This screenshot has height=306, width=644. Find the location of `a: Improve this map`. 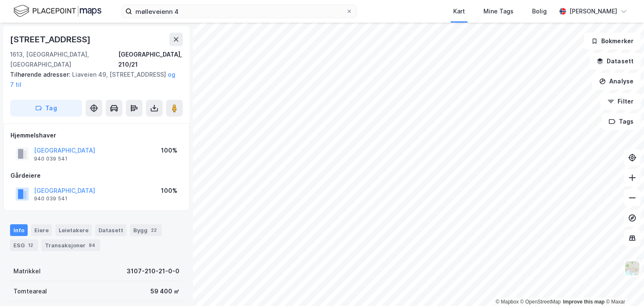

a: Improve this map is located at coordinates (583, 302).